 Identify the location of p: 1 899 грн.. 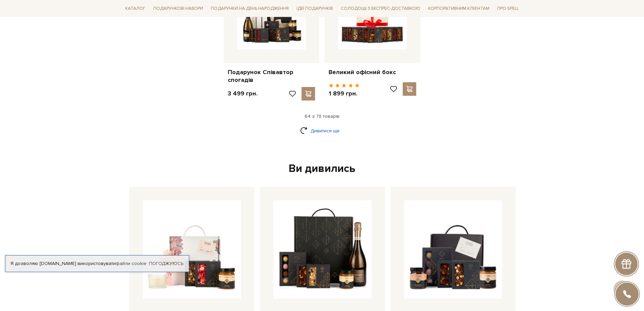
(344, 93).